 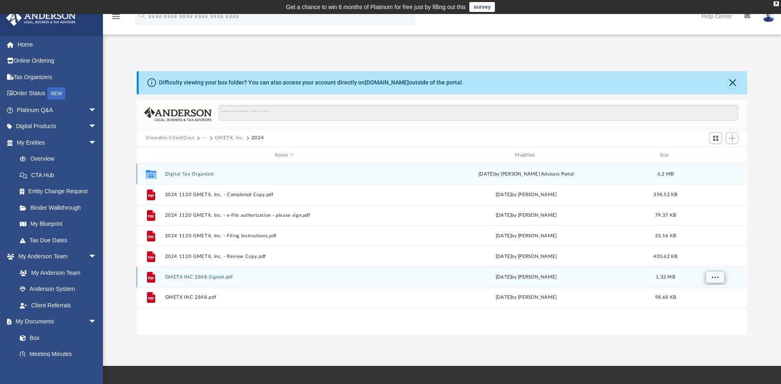 I want to click on span: 98.68 KB, so click(x=666, y=297).